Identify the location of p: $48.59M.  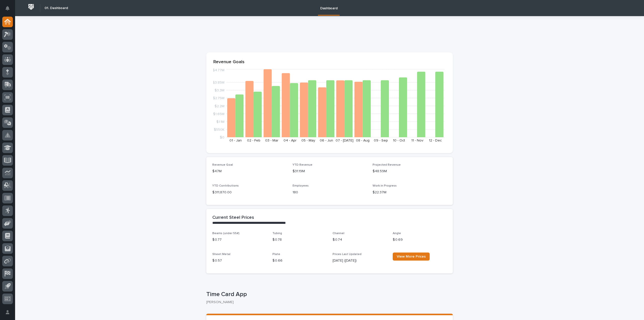
(410, 171).